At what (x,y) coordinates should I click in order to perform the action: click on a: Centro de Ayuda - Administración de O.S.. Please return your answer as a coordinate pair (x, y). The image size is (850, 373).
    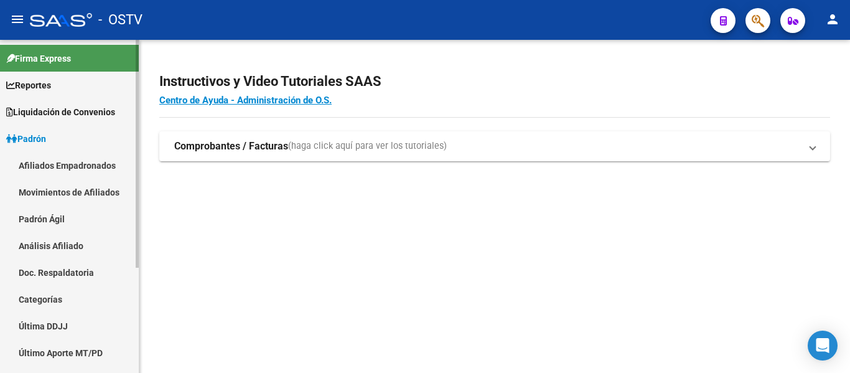
    Looking at the image, I should click on (245, 100).